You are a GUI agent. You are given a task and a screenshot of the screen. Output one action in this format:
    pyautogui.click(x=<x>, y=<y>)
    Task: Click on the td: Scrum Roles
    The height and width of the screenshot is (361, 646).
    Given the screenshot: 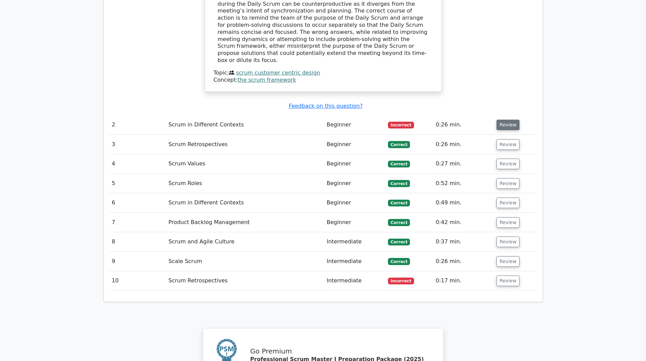 What is the action you would take?
    pyautogui.click(x=245, y=183)
    